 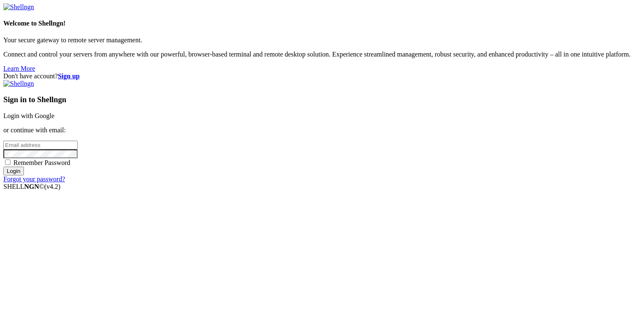 I want to click on strong: Sign up, so click(x=68, y=75).